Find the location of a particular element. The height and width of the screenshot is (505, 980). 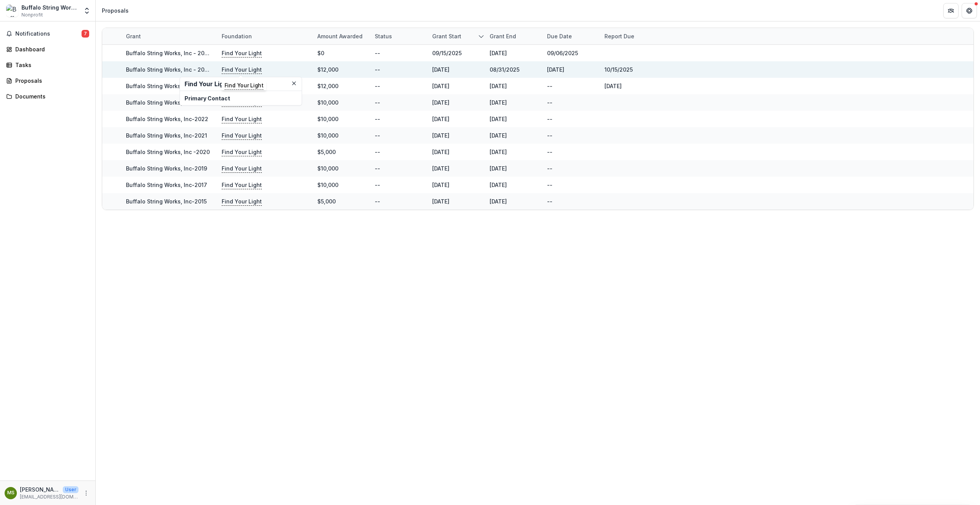

nav: breadcrumb is located at coordinates (115, 11).